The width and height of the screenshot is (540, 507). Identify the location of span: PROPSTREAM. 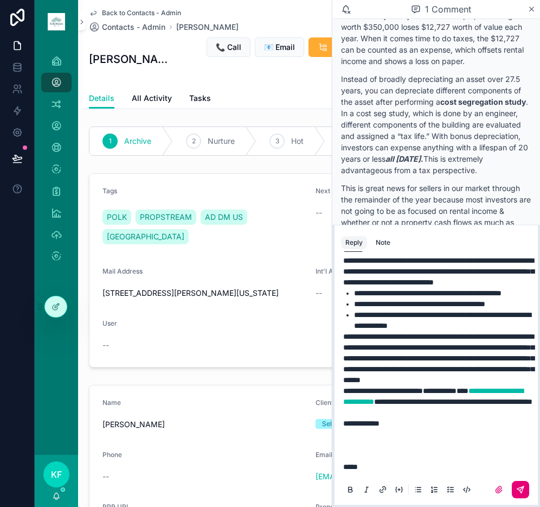
(166, 217).